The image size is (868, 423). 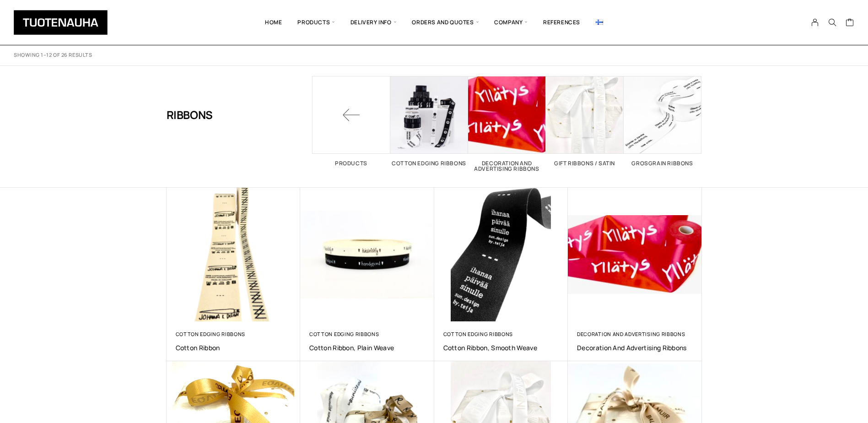 What do you see at coordinates (507, 166) in the screenshot?
I see `h2: Decoration and advertising ribbons` at bounding box center [507, 166].